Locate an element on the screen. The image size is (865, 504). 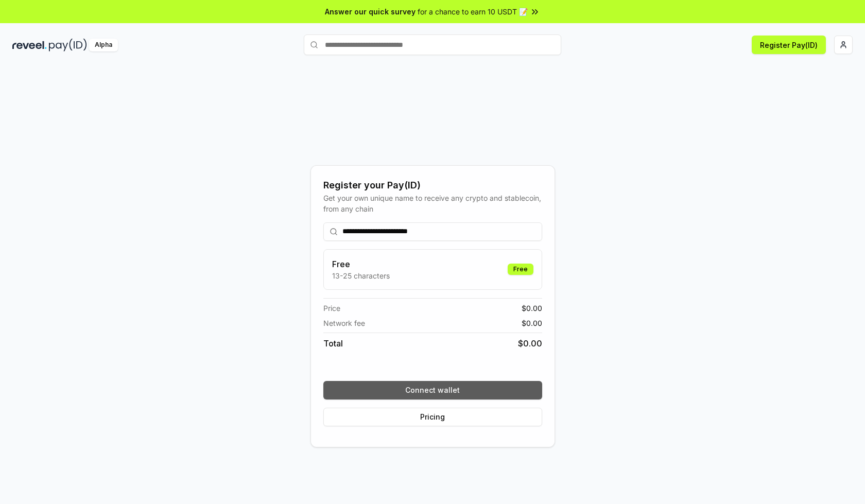
button: Pricing is located at coordinates (432, 417).